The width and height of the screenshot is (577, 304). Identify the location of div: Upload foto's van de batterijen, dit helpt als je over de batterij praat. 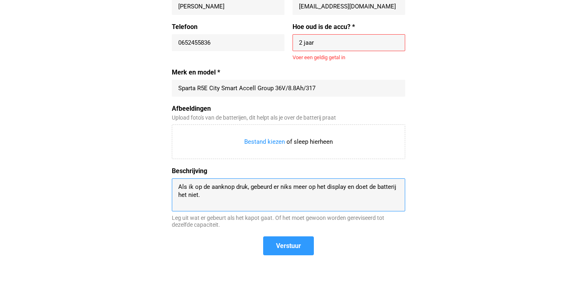
(288, 117).